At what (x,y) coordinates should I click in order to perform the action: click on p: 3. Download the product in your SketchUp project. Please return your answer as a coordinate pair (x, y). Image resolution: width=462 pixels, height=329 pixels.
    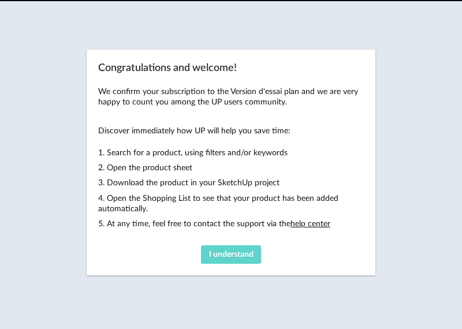
    Looking at the image, I should click on (231, 183).